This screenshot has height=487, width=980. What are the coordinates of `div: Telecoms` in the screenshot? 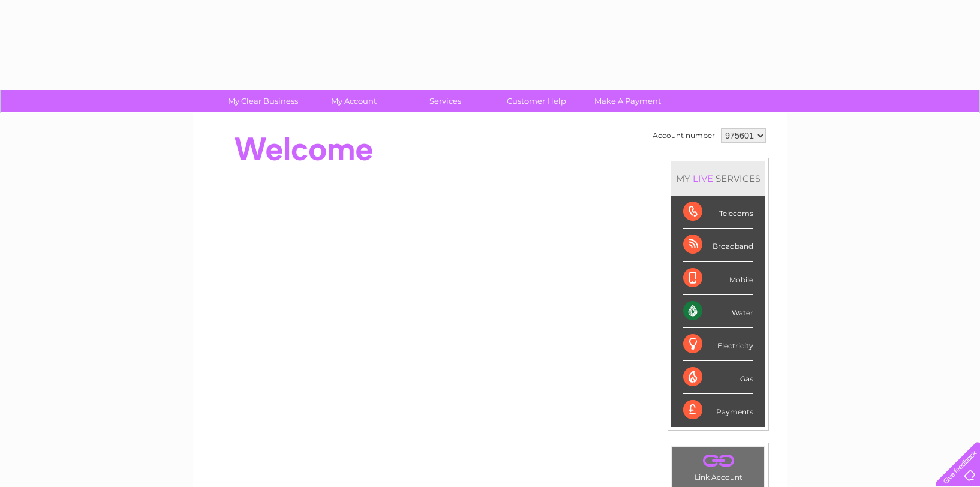 It's located at (718, 211).